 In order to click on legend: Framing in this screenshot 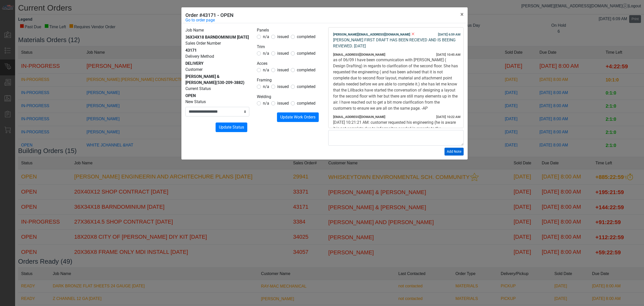, I will do `click(289, 80)`.